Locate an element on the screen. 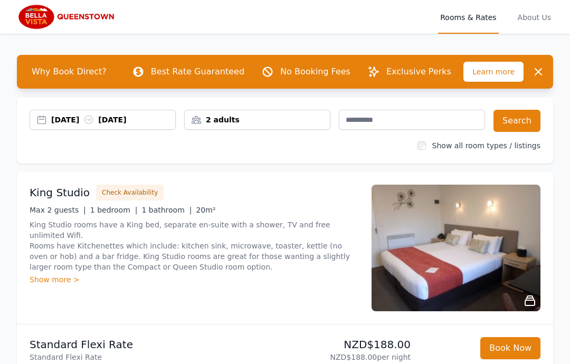 The height and width of the screenshot is (364, 570). button: Search is located at coordinates (517, 121).